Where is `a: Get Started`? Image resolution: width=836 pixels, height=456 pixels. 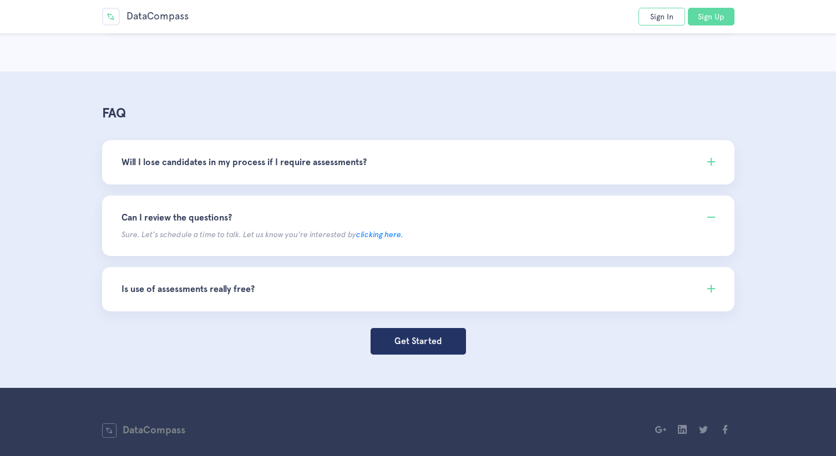 a: Get Started is located at coordinates (418, 342).